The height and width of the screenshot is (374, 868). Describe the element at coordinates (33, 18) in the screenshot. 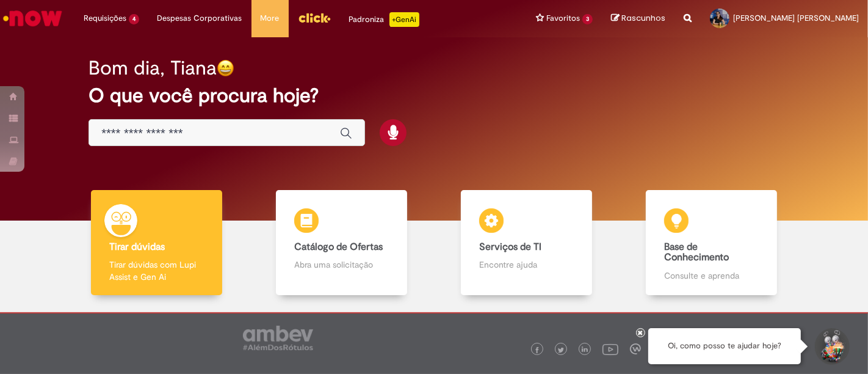

I see `img: ServiceNow` at that location.